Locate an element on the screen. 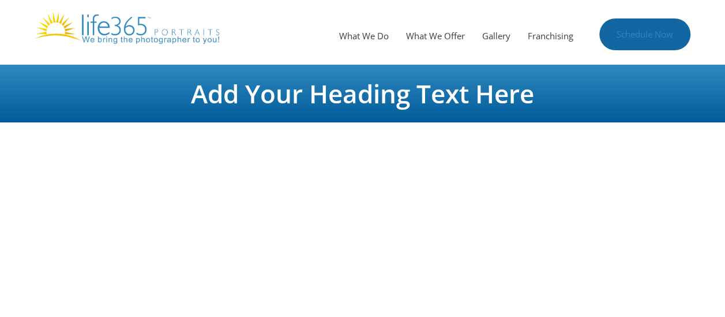 The image size is (725, 317). a: Franchising is located at coordinates (551, 36).